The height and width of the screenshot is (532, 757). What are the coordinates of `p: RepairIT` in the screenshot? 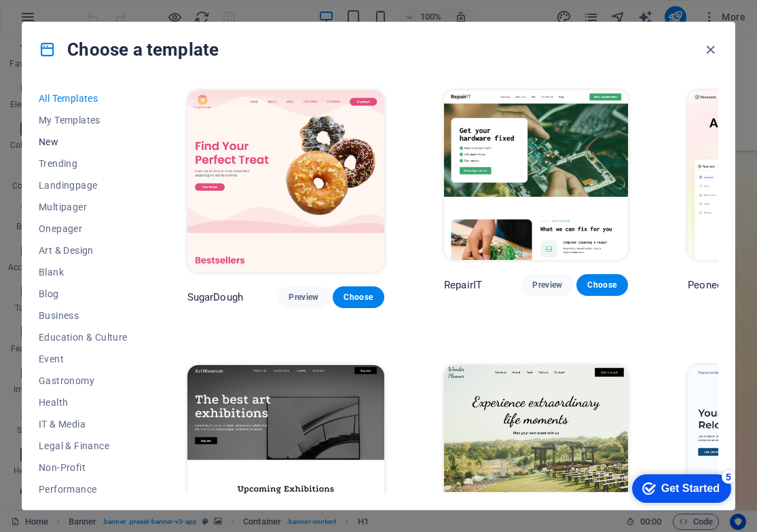 It's located at (463, 285).